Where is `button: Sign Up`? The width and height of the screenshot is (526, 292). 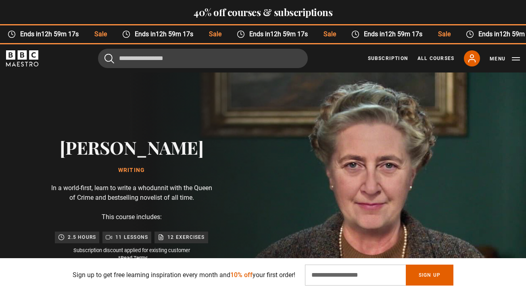 button: Sign Up is located at coordinates (429, 275).